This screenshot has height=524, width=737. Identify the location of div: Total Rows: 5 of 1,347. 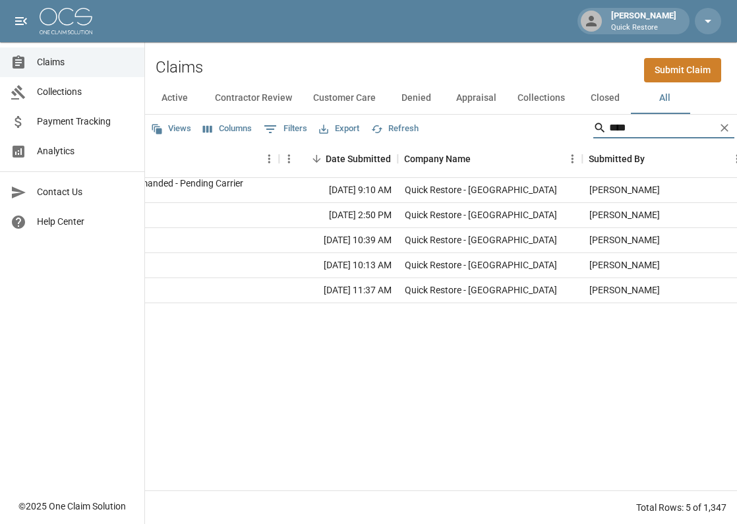
(681, 508).